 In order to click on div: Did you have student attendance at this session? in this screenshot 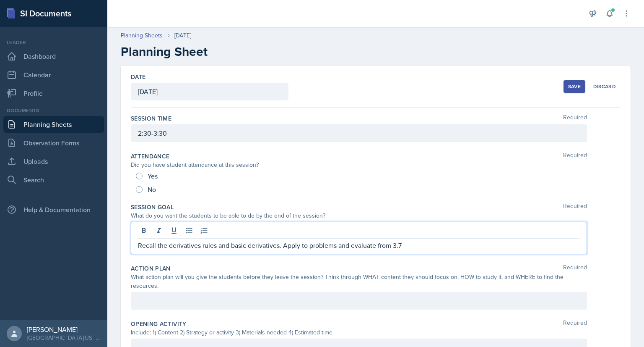, I will do `click(359, 165)`.